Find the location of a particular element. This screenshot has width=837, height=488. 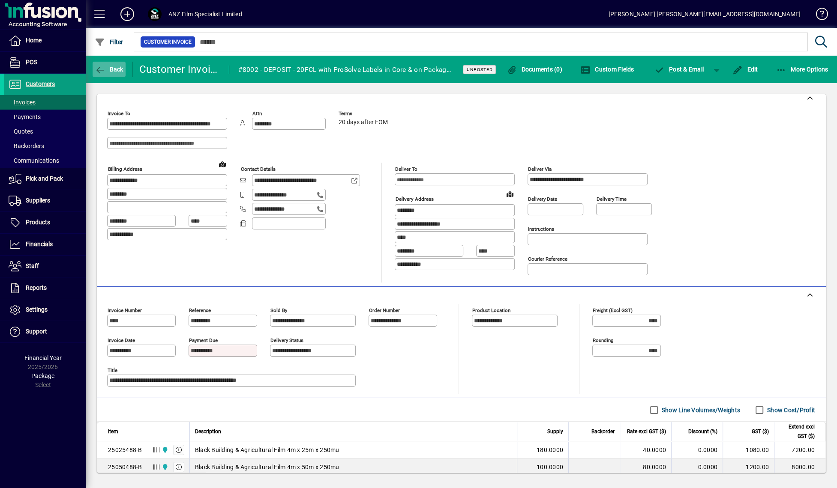

td: 7200.00 is located at coordinates (800, 450).